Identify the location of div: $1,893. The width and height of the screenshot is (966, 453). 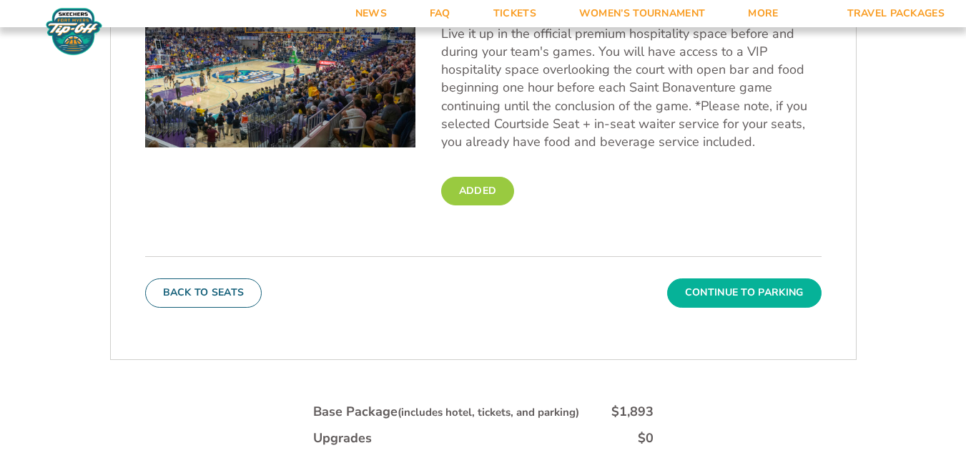
(632, 411).